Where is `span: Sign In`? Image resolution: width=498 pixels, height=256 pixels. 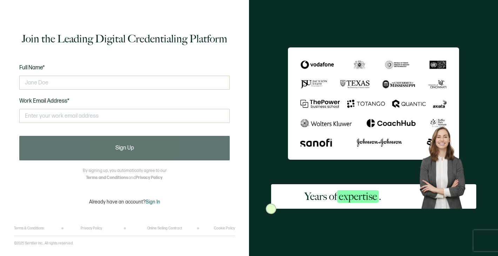
span: Sign In is located at coordinates (153, 202).